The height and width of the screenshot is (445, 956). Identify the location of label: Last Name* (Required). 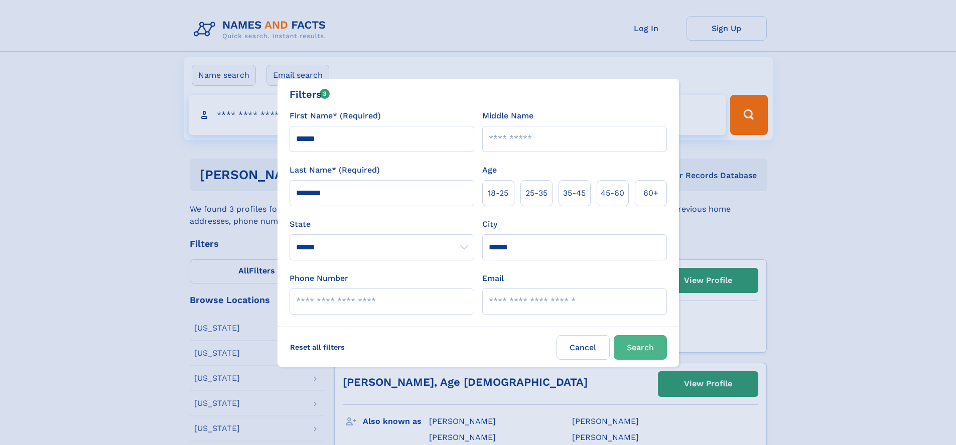
(335, 170).